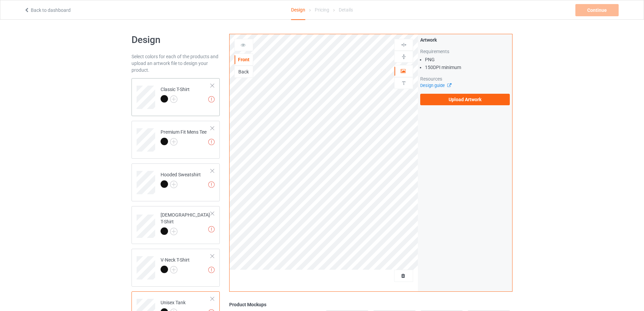 Image resolution: width=644 pixels, height=311 pixels. I want to click on li: PNG, so click(467, 59).